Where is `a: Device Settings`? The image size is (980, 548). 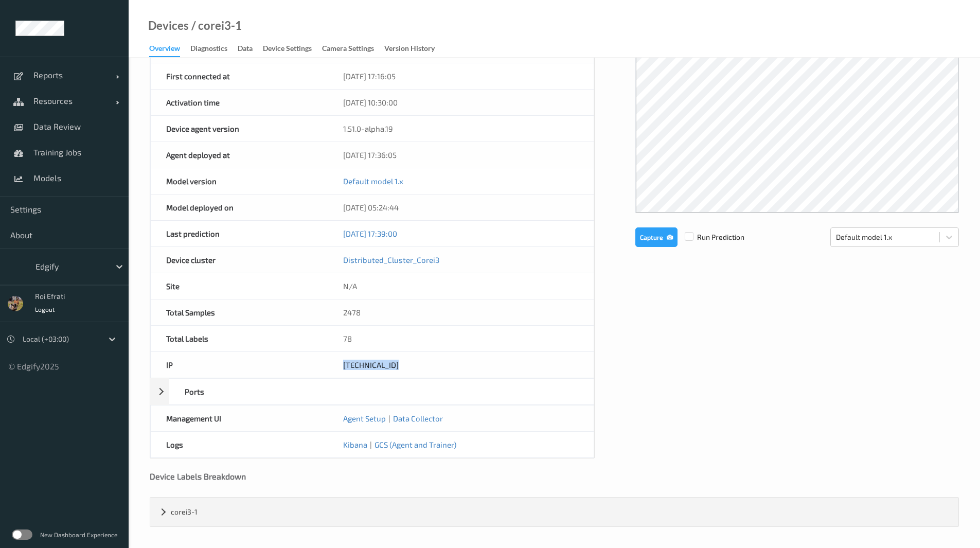 a: Device Settings is located at coordinates (292, 49).